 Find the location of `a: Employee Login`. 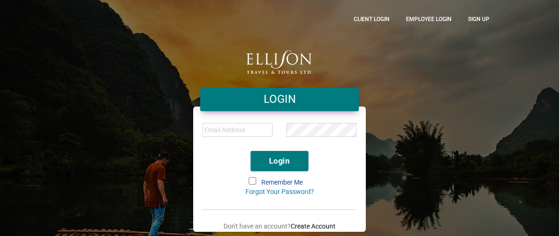

a: Employee Login is located at coordinates (429, 19).